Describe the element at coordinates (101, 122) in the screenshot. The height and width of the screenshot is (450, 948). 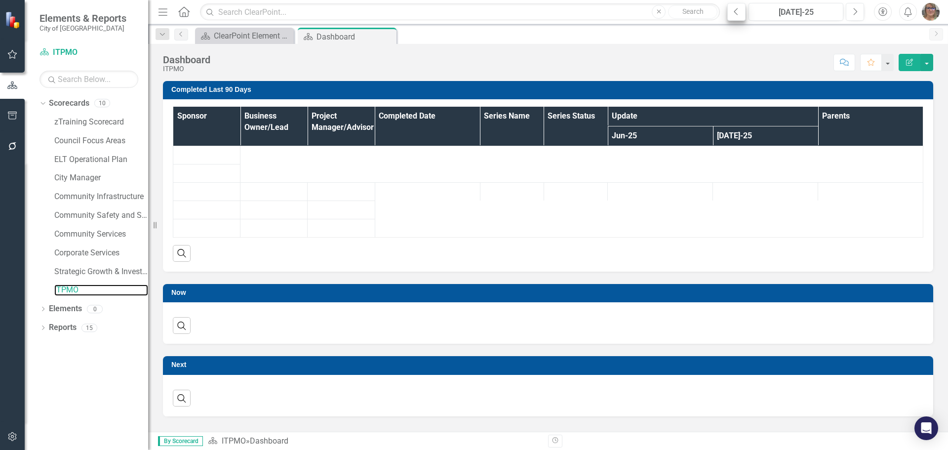
I see `a: zTraining Scorecard` at that location.